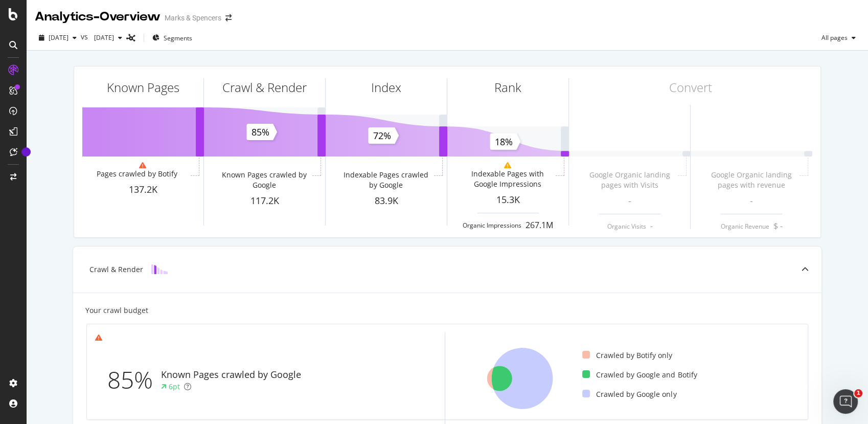 Image resolution: width=868 pixels, height=424 pixels. Describe the element at coordinates (386, 87) in the screenshot. I see `div: Index` at that location.